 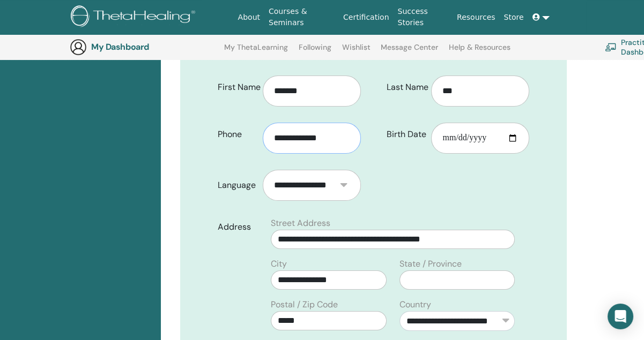 What do you see at coordinates (78, 47) in the screenshot?
I see `img: generic-user-icon.jpg` at bounding box center [78, 47].